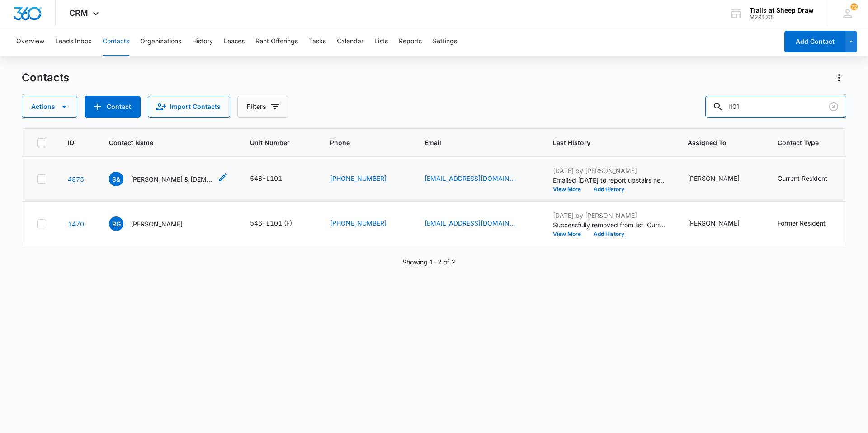 The height and width of the screenshot is (433, 868). Describe the element at coordinates (776, 107) in the screenshot. I see `input: Search Contacts` at that location.